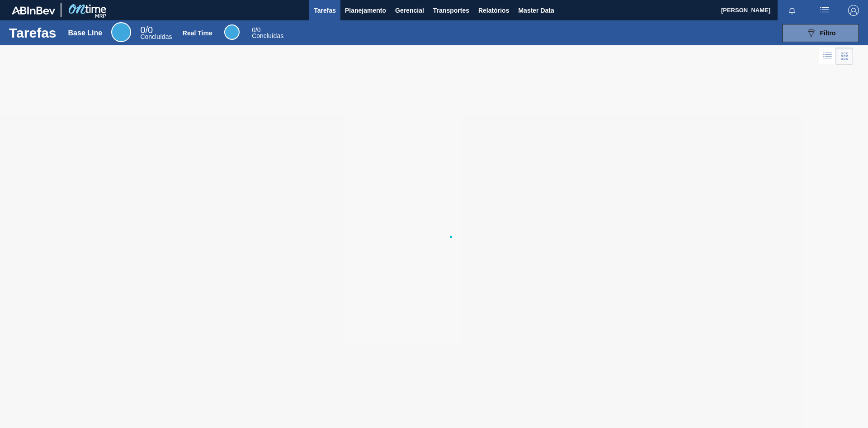 This screenshot has width=868, height=428. I want to click on img: Logout, so click(854, 10).